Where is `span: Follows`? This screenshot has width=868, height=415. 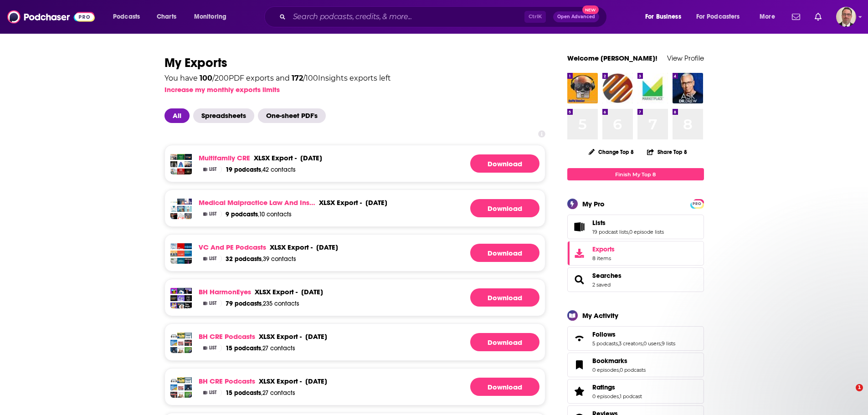
span: Follows is located at coordinates (635, 339).